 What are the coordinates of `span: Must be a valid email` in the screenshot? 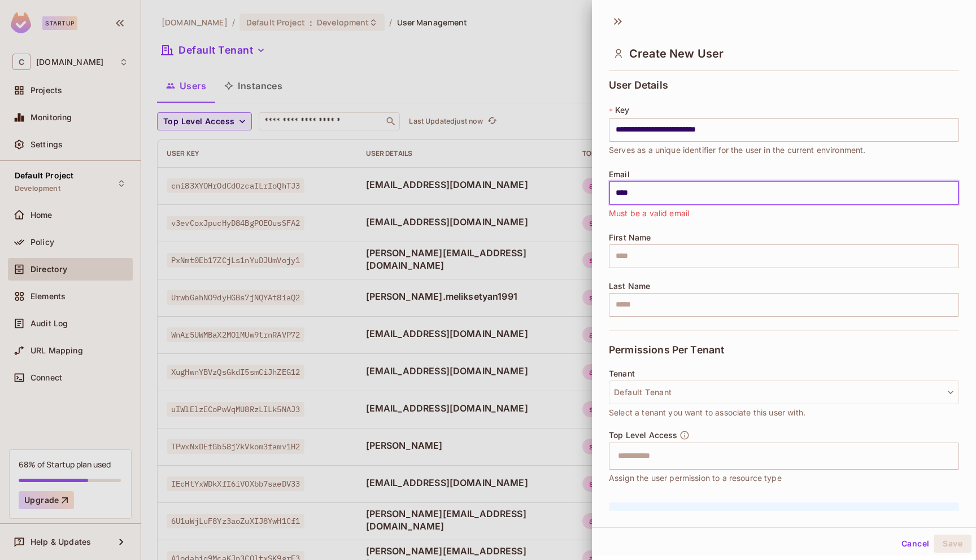 It's located at (649, 213).